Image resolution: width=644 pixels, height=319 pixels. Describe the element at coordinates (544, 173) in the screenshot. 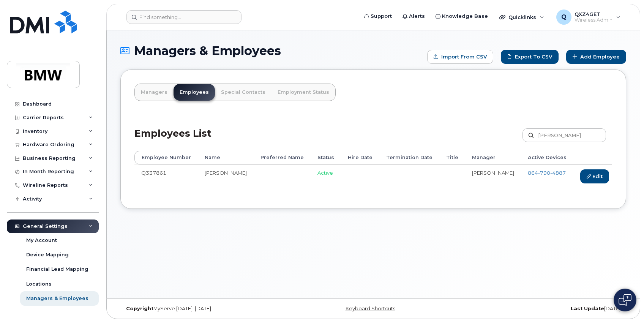

I see `span: 790` at that location.